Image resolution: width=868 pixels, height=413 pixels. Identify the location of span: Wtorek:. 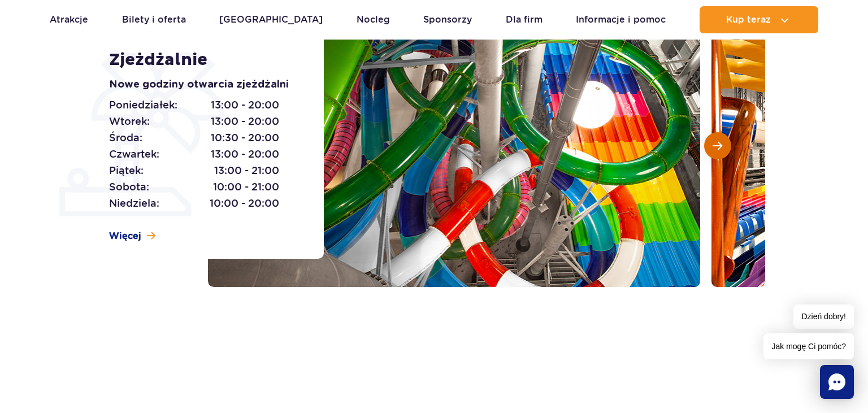
(130, 121).